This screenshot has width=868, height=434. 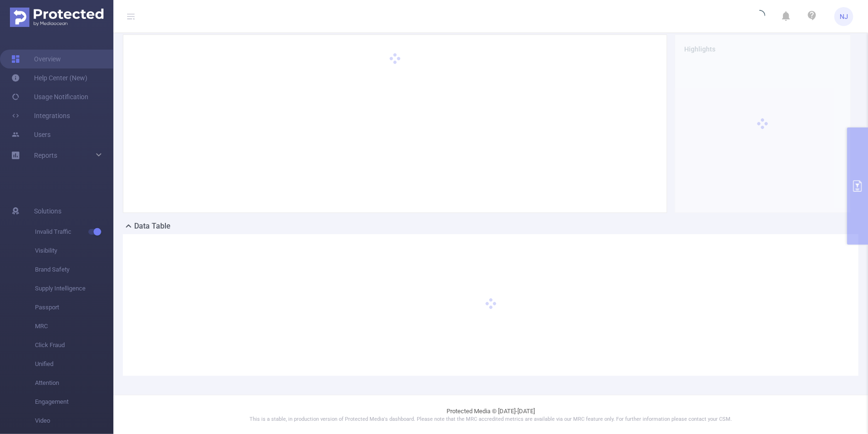 What do you see at coordinates (57, 17) in the screenshot?
I see `img: Protected Media` at bounding box center [57, 17].